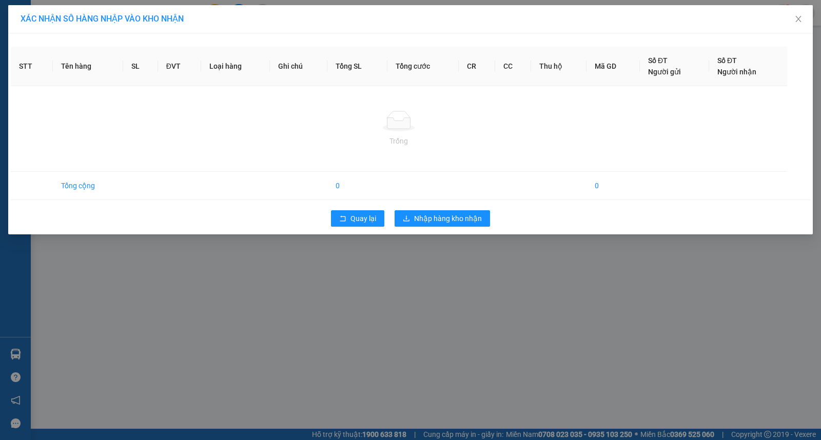  I want to click on span: download, so click(406, 219).